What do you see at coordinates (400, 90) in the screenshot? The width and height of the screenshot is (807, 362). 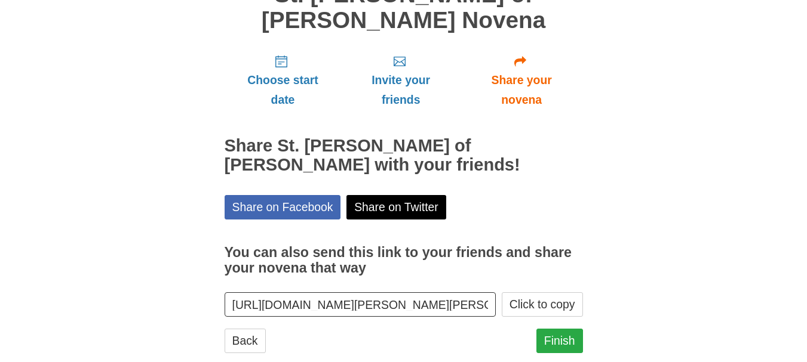 I see `span: Invite your friends` at bounding box center [400, 90].